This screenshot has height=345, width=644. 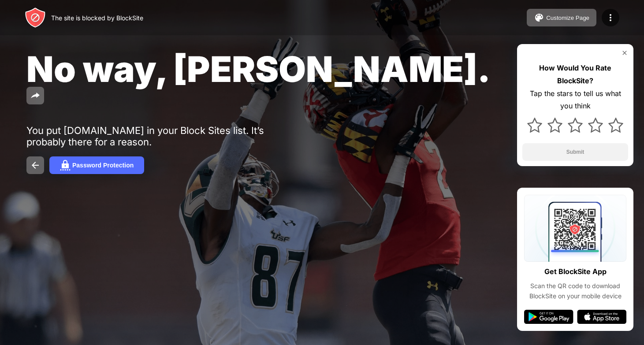 I want to click on div: How Would You Rate BlockSite?, so click(x=575, y=74).